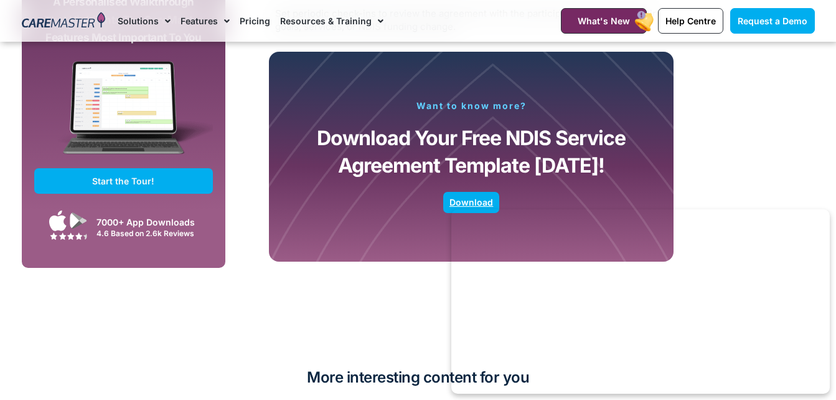 Image resolution: width=836 pixels, height=400 pixels. Describe the element at coordinates (151, 233) in the screenshot. I see `div: 4.6 Based on 2.6k Reviews` at that location.